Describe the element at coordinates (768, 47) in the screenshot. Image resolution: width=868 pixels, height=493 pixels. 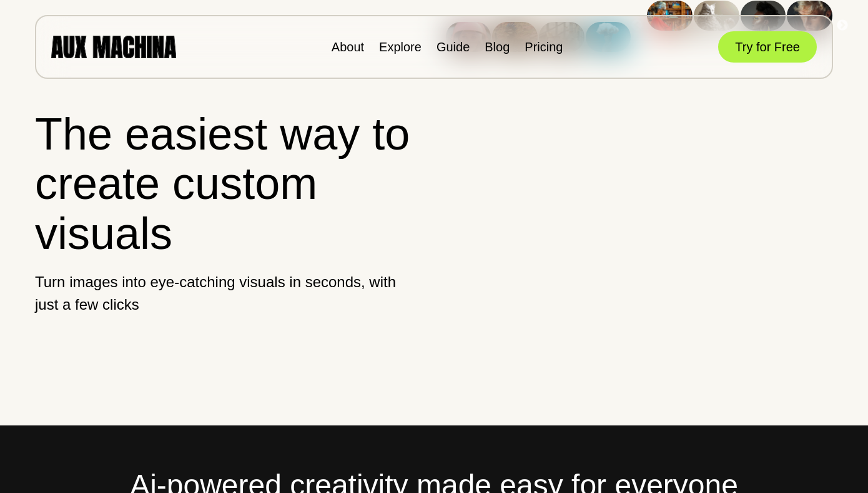
I see `button: Try for Free` at that location.